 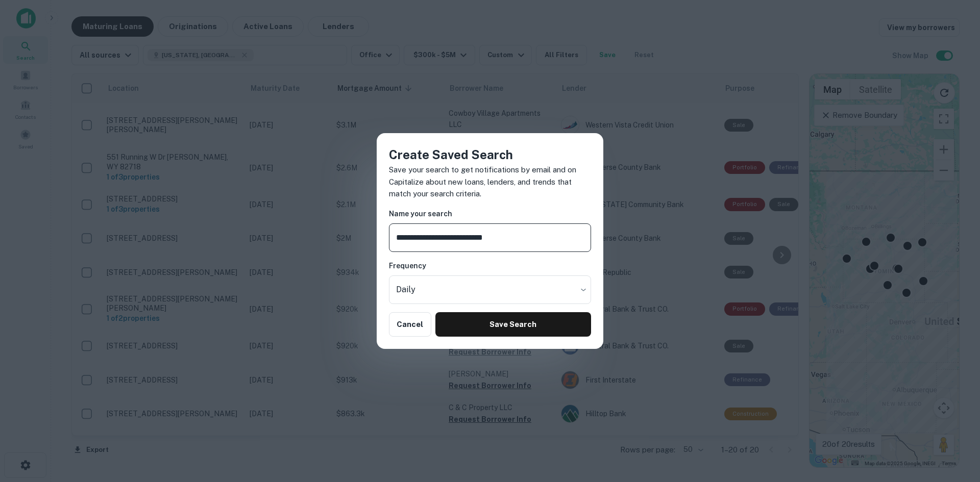 I want to click on h4: Create Saved Search, so click(x=490, y=154).